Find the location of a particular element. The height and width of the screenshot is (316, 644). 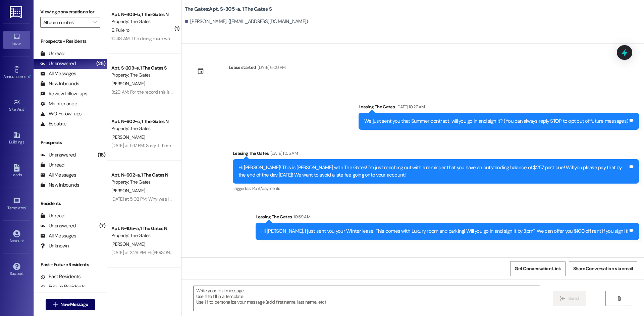

span: Rent/payments is located at coordinates (266, 188).